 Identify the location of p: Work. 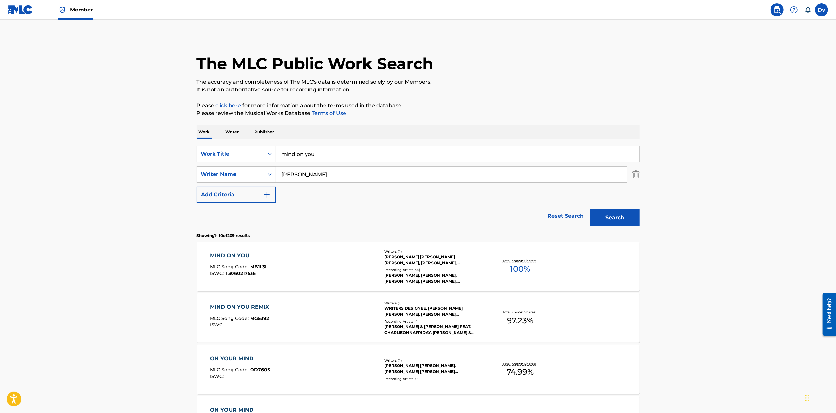
(204, 132).